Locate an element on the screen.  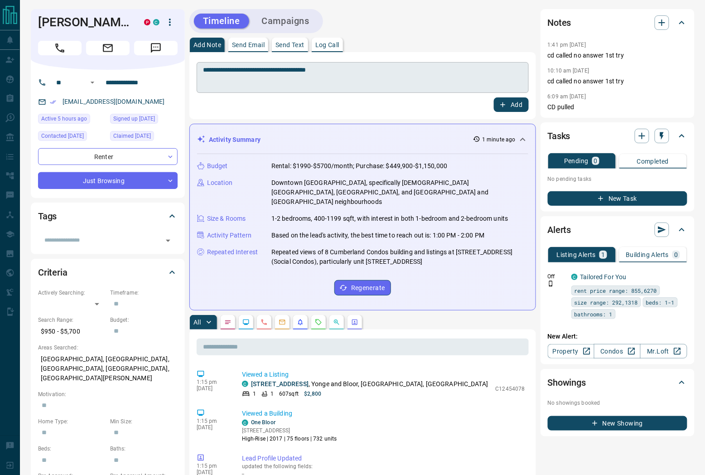
p: $950 - $5,700 is located at coordinates (72, 331).